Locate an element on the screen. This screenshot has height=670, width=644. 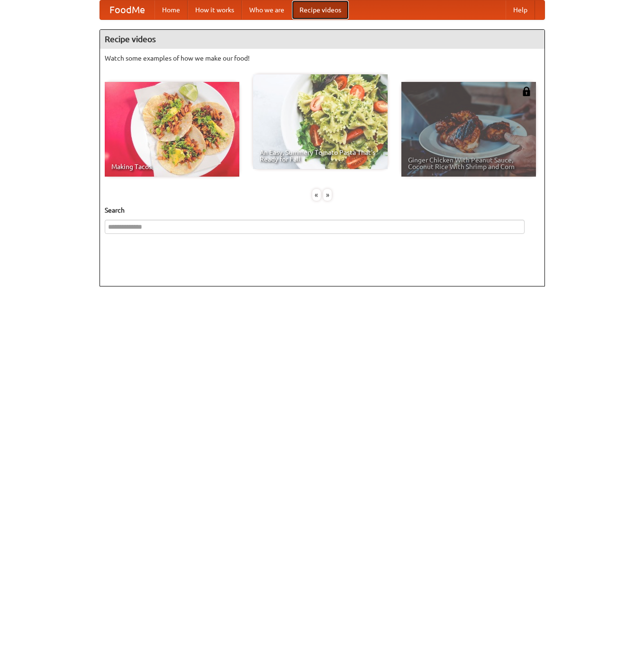
a: Help is located at coordinates (520, 10).